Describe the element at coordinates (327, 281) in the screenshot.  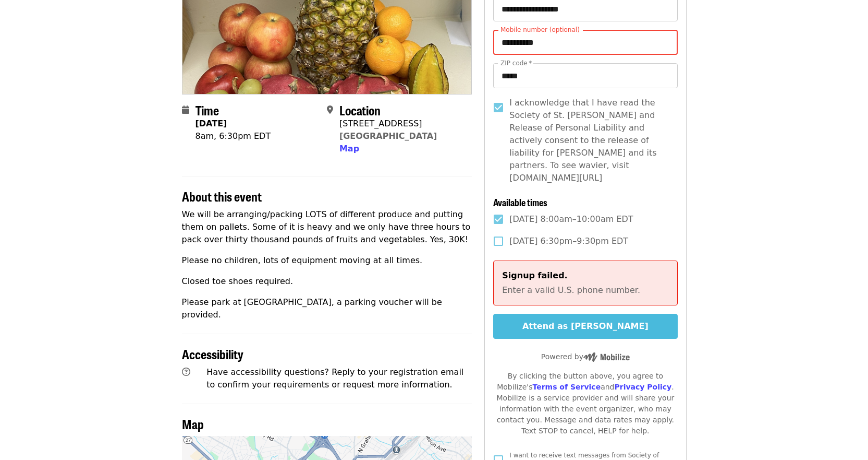
I see `p: Closed toe shoes required.` at that location.